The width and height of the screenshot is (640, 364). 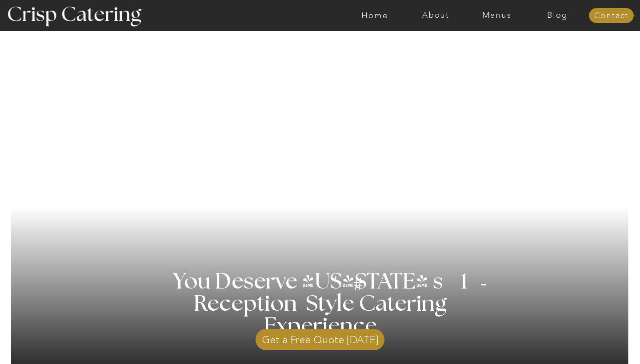 What do you see at coordinates (435, 16) in the screenshot?
I see `nav: About` at bounding box center [435, 16].